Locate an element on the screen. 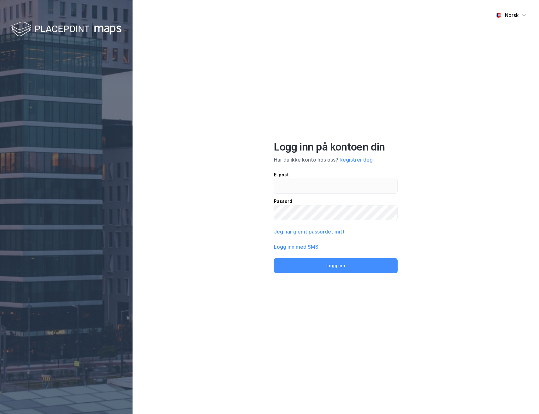 The height and width of the screenshot is (414, 539). button: Jeg har glemt passordet mitt is located at coordinates (309, 231).